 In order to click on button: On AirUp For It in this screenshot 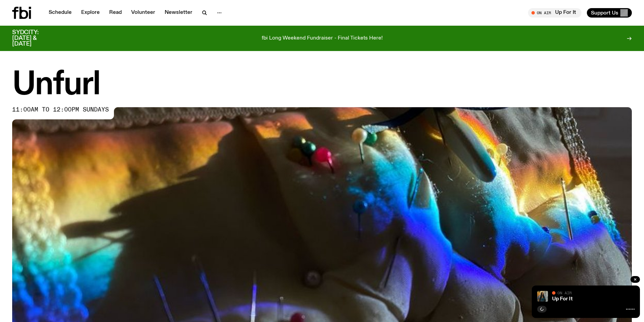, I will do `click(555, 13)`.